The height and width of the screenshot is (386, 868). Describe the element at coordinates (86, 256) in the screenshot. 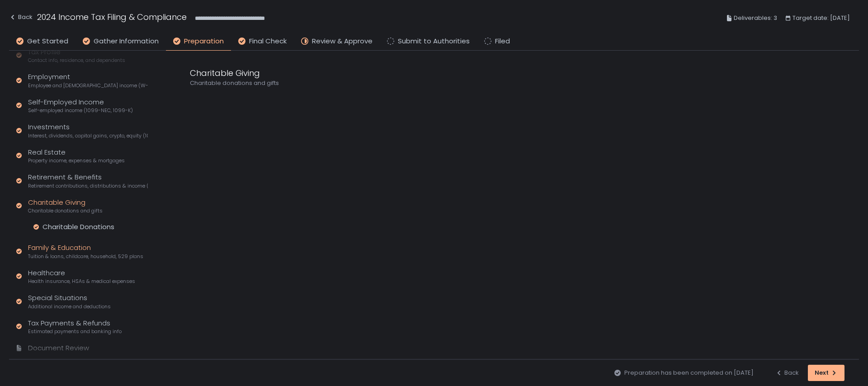

I see `span: Tuition & loans, childcare, household, 529 plans` at that location.